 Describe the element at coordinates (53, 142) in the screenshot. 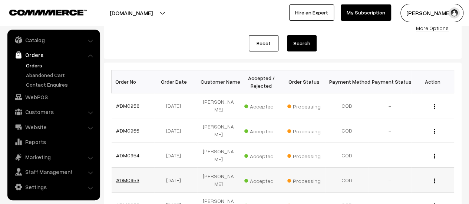

I see `a: Reports` at that location.